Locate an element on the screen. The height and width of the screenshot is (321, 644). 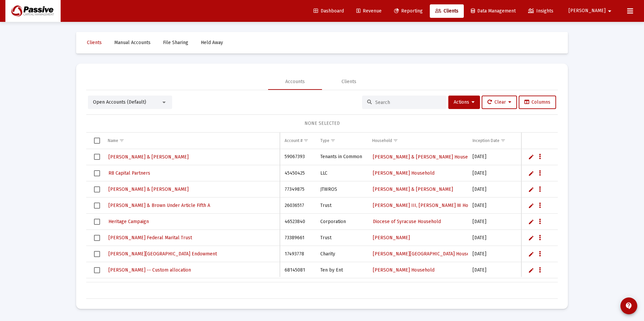
div: Household is located at coordinates (382, 141).